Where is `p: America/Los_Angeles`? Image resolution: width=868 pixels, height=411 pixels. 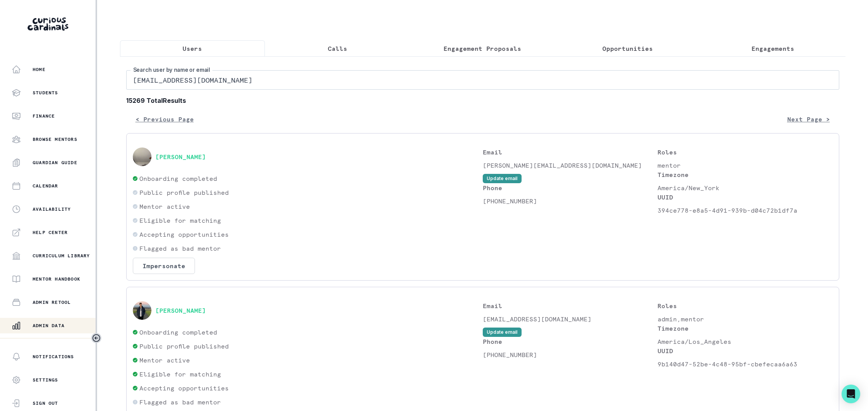 p: America/Los_Angeles is located at coordinates (745, 341).